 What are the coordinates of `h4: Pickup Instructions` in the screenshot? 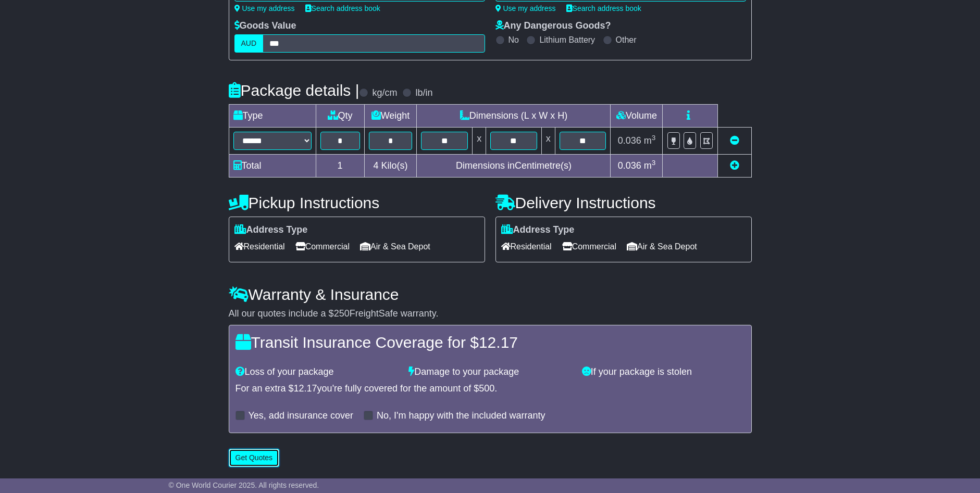 It's located at (357, 202).